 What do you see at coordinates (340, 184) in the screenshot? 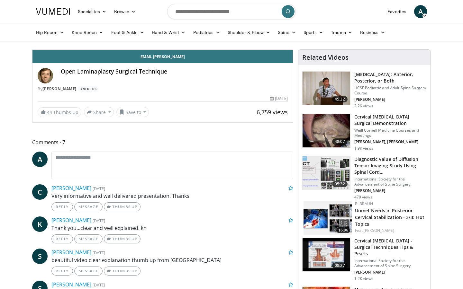
I see `span: 05:32` at bounding box center [340, 184].